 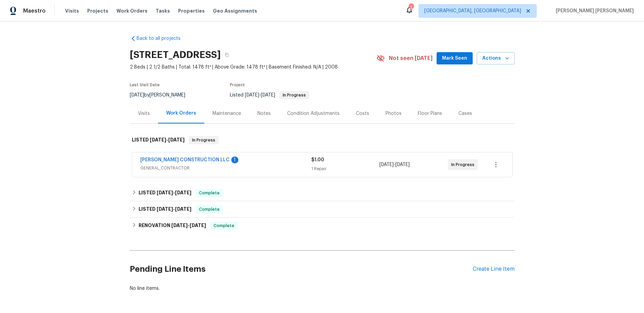 What do you see at coordinates (314, 113) in the screenshot?
I see `div: Condition Adjustments` at bounding box center [314, 113].